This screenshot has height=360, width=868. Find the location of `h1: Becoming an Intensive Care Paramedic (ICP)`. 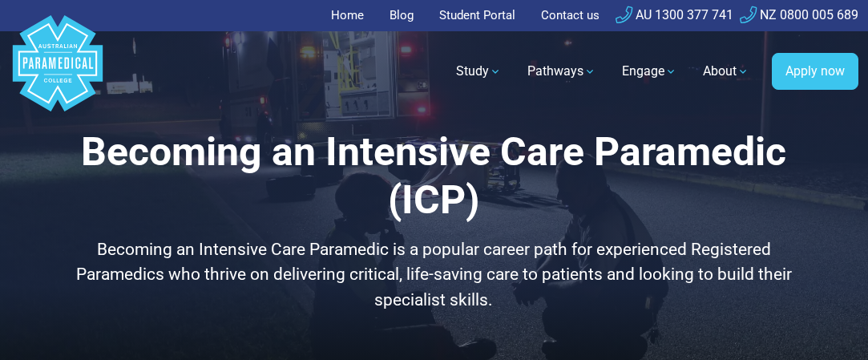

h1: Becoming an Intensive Care Paramedic (ICP) is located at coordinates (434, 176).